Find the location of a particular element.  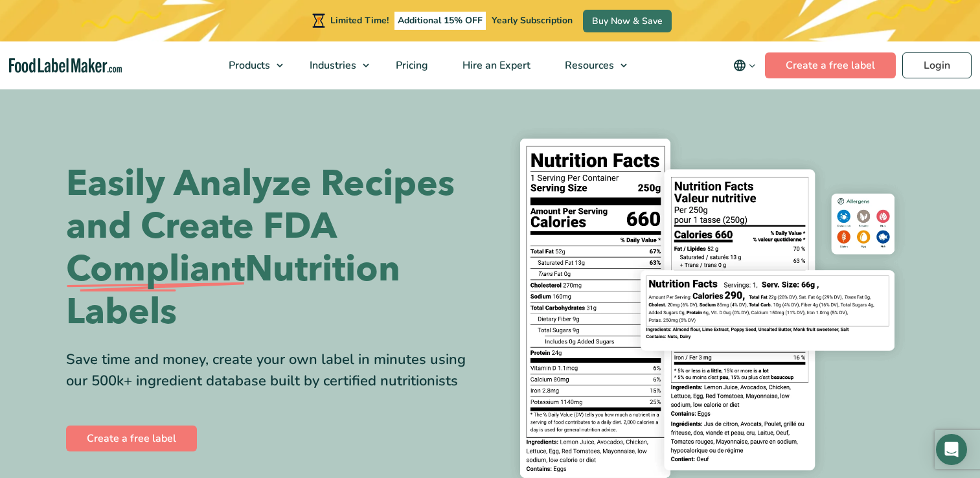

div: Open Intercom Messenger is located at coordinates (952, 449).